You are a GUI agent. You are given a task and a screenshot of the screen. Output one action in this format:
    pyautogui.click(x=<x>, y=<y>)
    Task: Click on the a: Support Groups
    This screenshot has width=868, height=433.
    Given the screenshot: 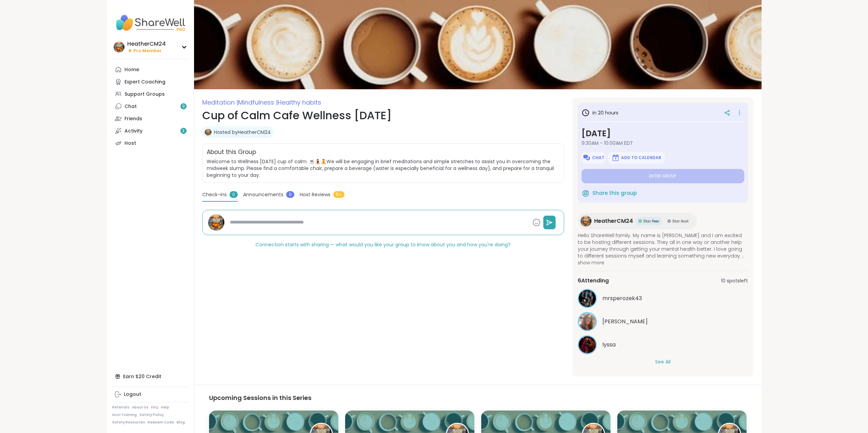 What is the action you would take?
    pyautogui.click(x=150, y=94)
    